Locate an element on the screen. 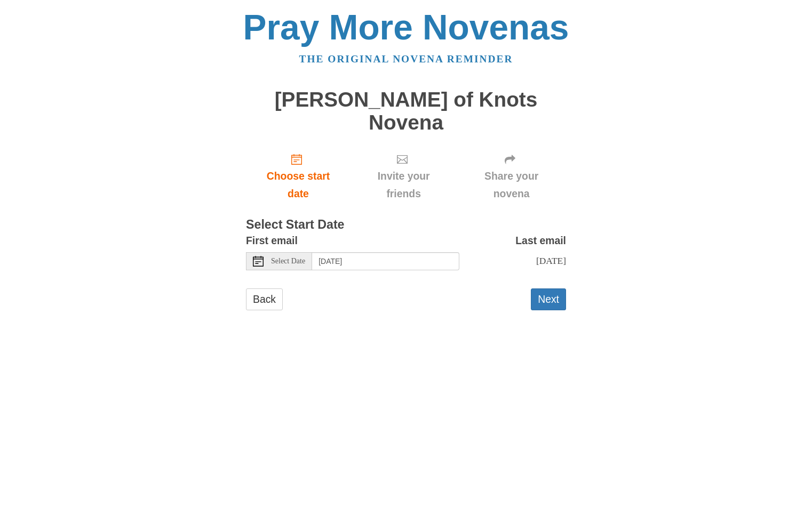 This screenshot has width=812, height=531. label: Last email is located at coordinates (540, 241).